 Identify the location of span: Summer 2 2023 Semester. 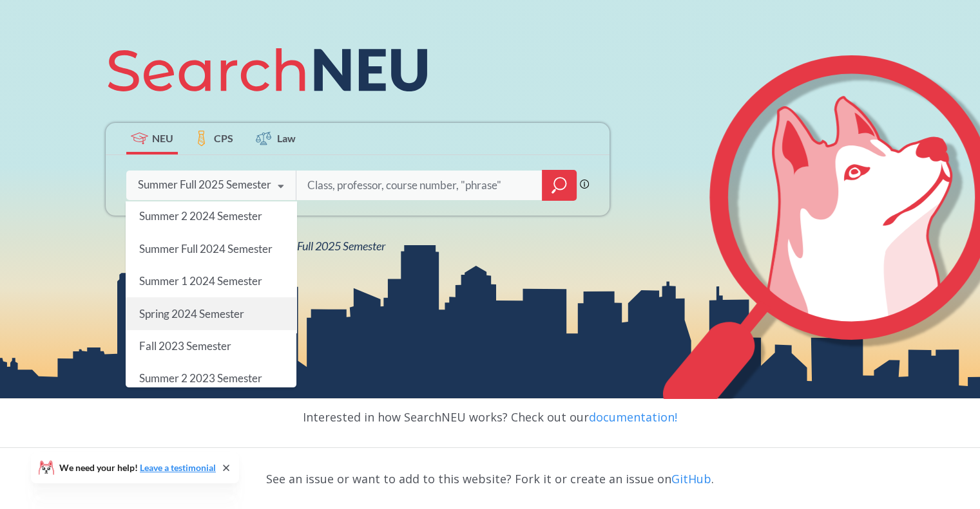
(200, 378).